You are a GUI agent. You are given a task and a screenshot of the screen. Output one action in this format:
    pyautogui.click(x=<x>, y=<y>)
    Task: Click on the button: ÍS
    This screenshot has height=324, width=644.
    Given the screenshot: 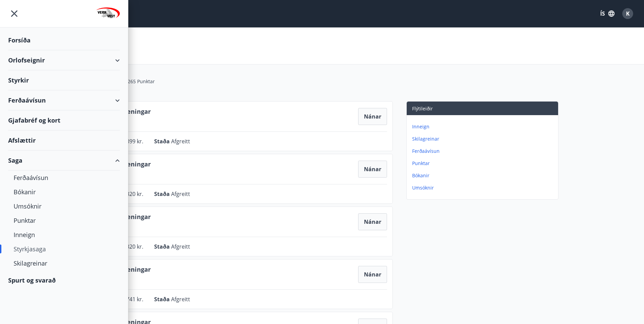 What is the action you would take?
    pyautogui.click(x=607, y=13)
    